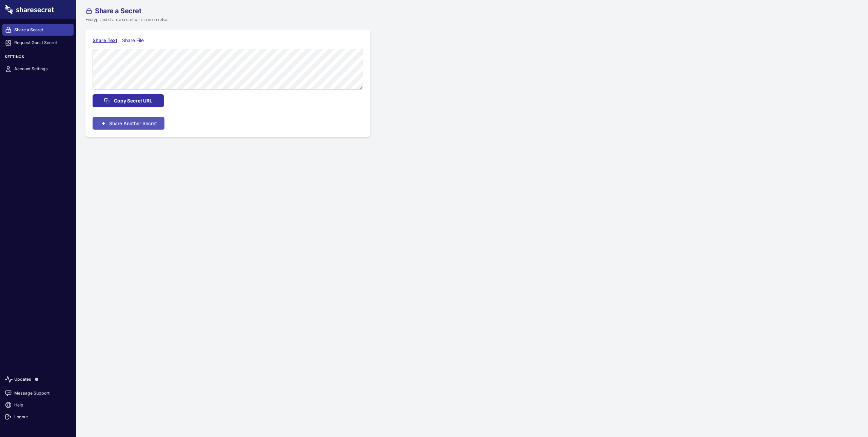 The height and width of the screenshot is (437, 868). Describe the element at coordinates (38, 417) in the screenshot. I see `a: Logout` at that location.